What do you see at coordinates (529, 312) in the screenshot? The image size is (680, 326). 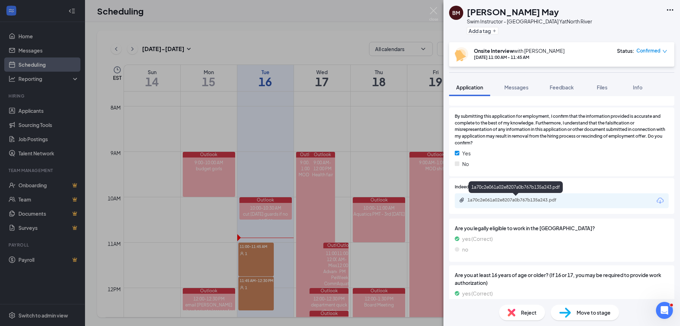 I see `span: Reject` at bounding box center [529, 312].